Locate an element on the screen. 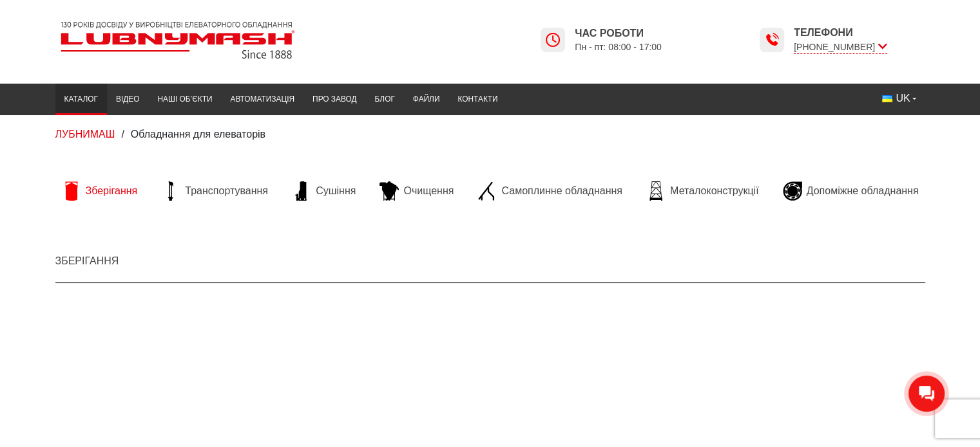  span: Зберігання is located at coordinates (111, 191).